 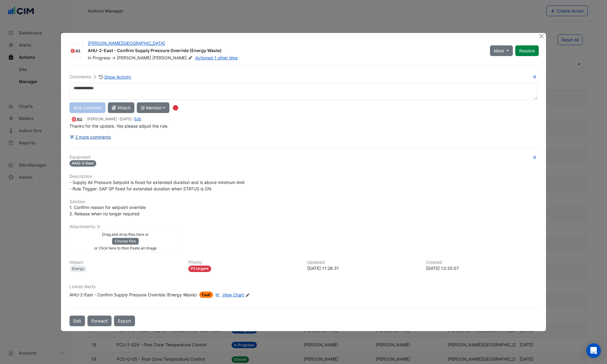 I want to click on span: - Supply Air Pressure Setpoint is fixed for extended duration and is above minimum limit - Rule T..., so click(x=157, y=185).